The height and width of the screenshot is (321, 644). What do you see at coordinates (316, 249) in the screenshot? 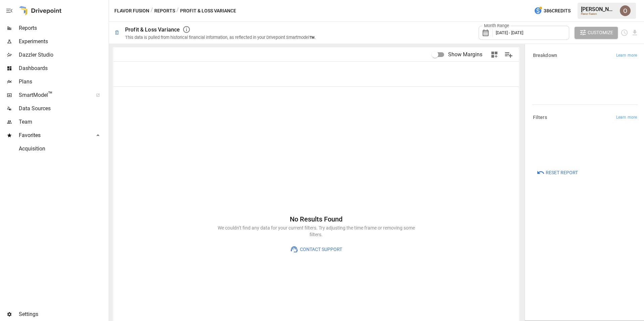
I see `button: Contact Support` at bounding box center [316, 249].